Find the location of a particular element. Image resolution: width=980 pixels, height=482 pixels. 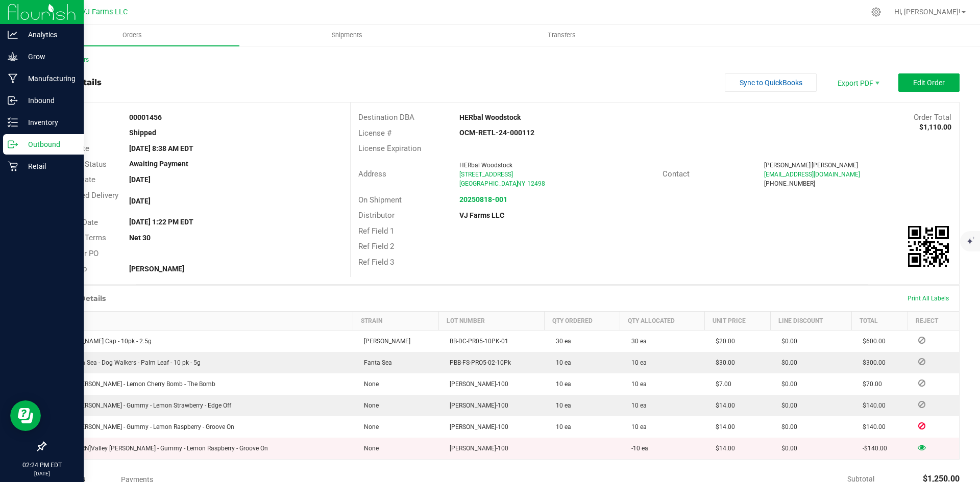

p: Manufacturing is located at coordinates (48, 78).